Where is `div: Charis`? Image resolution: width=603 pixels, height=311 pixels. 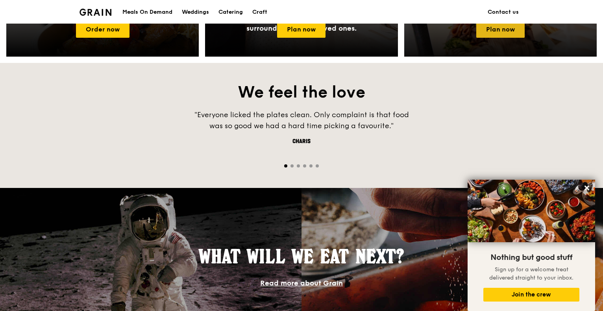 div: Charis is located at coordinates (301, 142).